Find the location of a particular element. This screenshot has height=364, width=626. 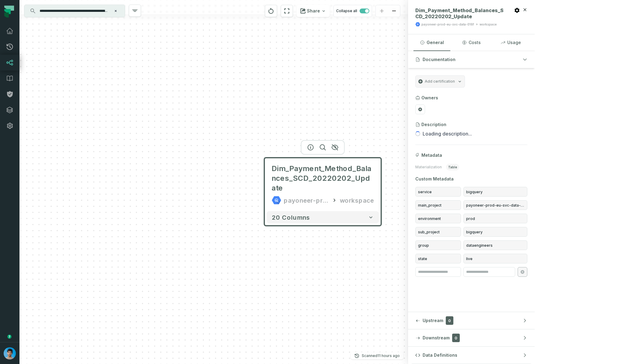

span: group is located at coordinates (438, 245).